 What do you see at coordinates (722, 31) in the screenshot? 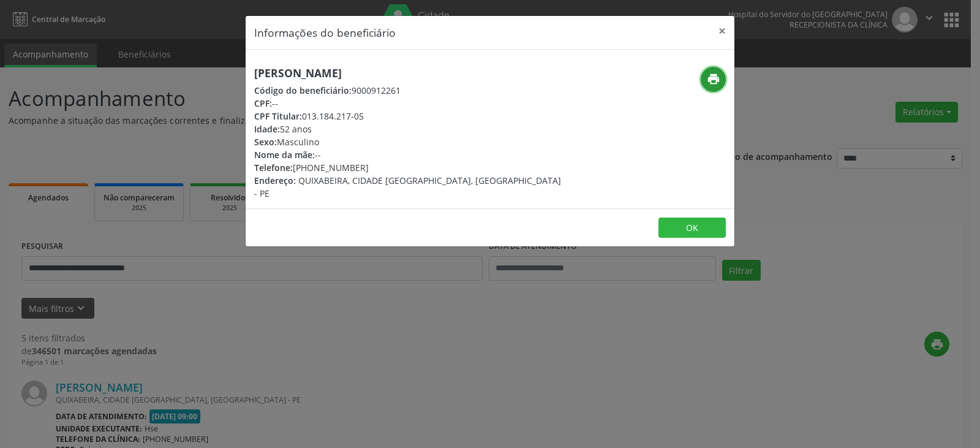
I see `button: Close` at bounding box center [722, 31].